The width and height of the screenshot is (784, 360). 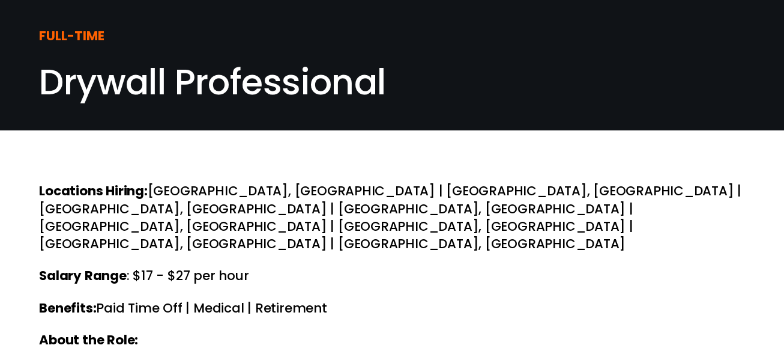 I want to click on strong: Salary Range, so click(x=82, y=275).